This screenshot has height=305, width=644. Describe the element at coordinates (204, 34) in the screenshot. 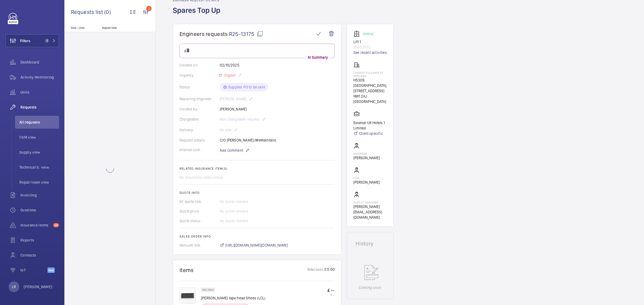

I see `span: Engineers requests` at that location.